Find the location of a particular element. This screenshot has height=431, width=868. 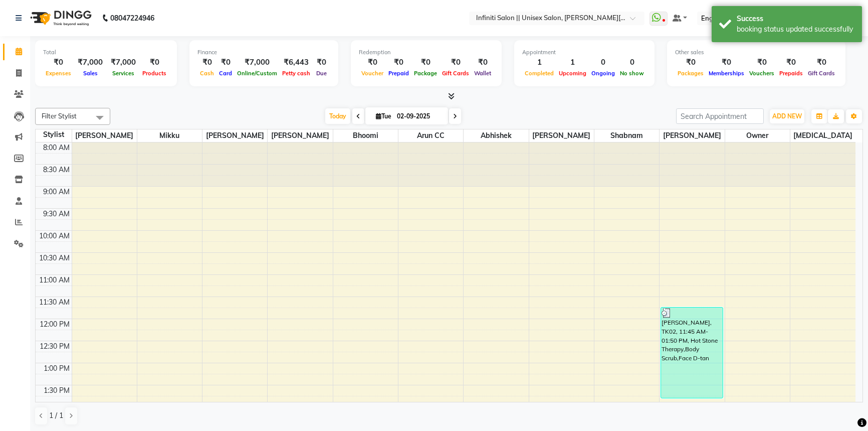

span: Vouchers is located at coordinates (762, 73).